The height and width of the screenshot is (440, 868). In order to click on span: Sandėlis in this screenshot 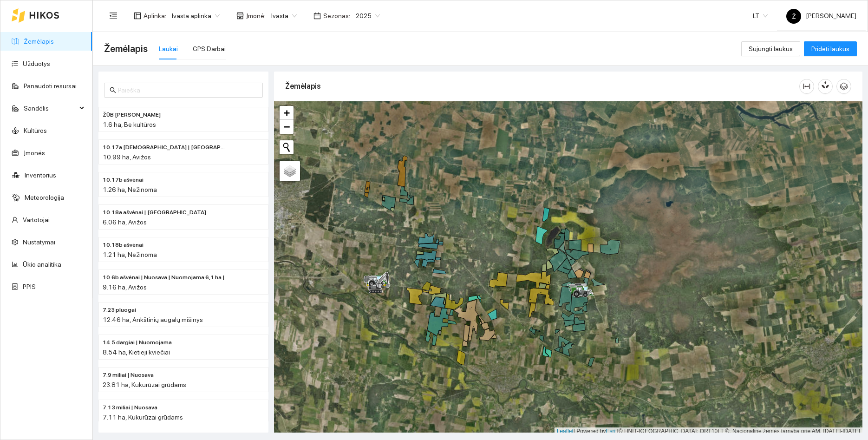, I will do `click(50, 108)`.